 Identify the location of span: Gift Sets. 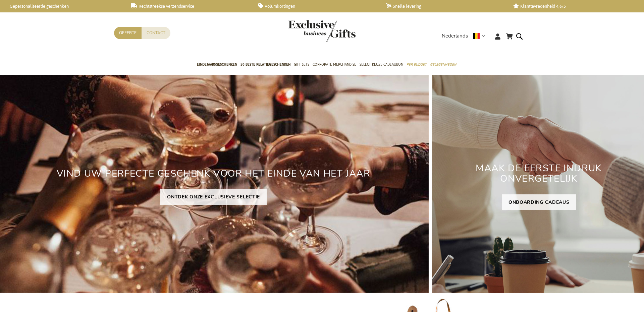
(302, 64).